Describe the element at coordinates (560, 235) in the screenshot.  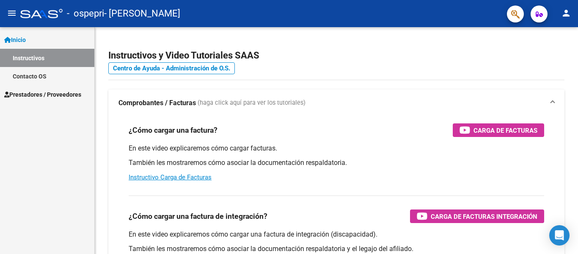
I see `div: Open Intercom Messenger` at that location.